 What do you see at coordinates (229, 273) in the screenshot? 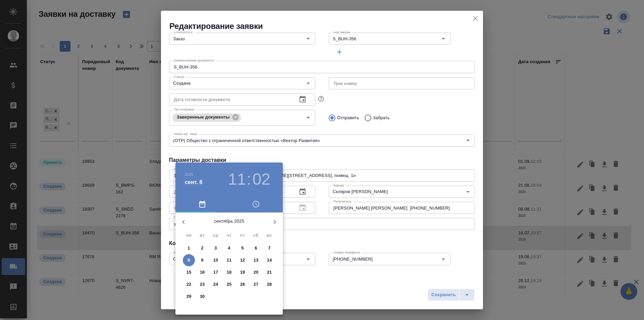
I see `p: 18` at bounding box center [229, 273].